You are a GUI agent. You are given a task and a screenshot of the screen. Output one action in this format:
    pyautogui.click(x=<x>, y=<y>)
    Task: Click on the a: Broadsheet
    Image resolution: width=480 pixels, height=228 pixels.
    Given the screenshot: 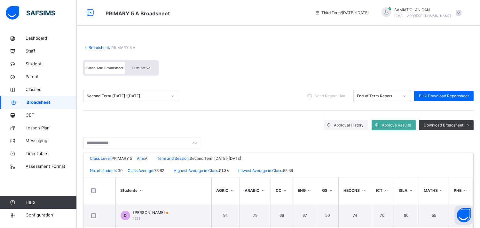 What is the action you would take?
    pyautogui.click(x=99, y=47)
    